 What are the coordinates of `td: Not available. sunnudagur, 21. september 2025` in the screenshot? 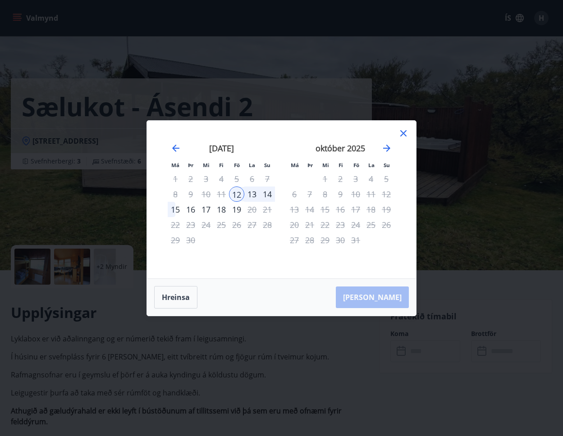 It's located at (267, 210).